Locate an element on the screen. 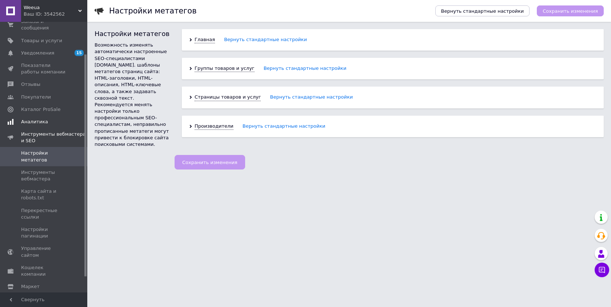  span: Аналитика is located at coordinates (35, 122).